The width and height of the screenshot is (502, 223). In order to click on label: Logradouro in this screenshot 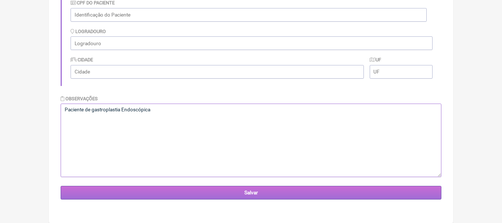, I will do `click(88, 31)`.